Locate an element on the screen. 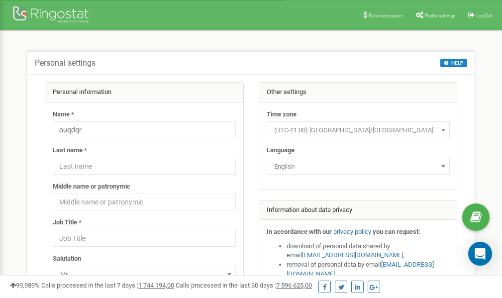 The image size is (502, 298). span: Mr. is located at coordinates (144, 274).